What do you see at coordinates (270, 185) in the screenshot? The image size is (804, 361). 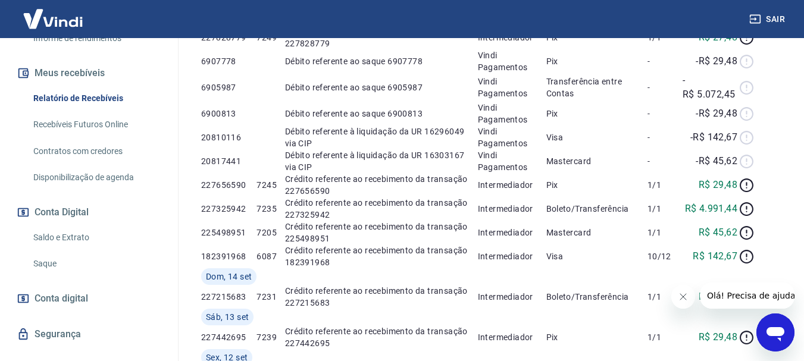 I see `p: 7245` at bounding box center [270, 185].